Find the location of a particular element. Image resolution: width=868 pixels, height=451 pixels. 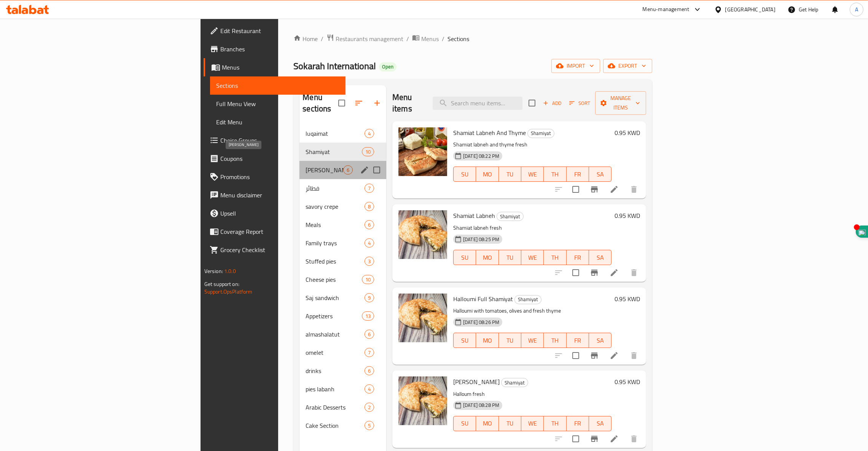

span: Get support on: is located at coordinates (222, 284).